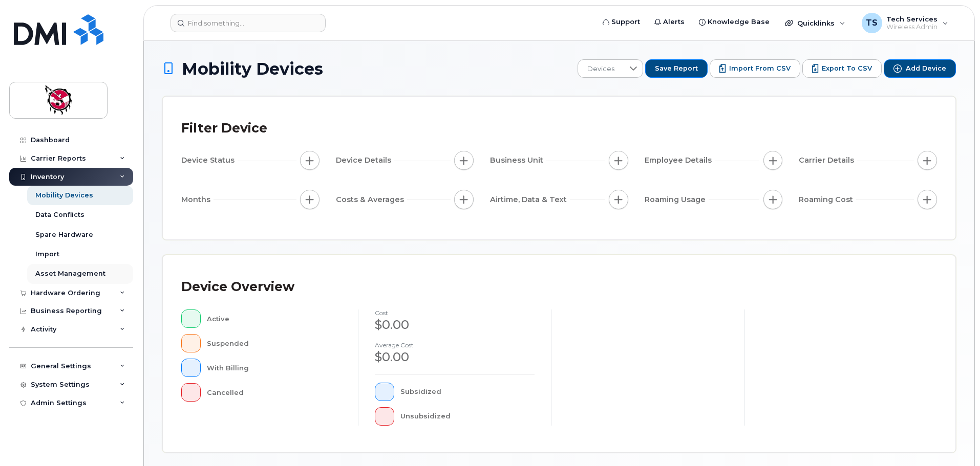 The width and height of the screenshot is (980, 466). I want to click on button: Export to CSV, so click(842, 69).